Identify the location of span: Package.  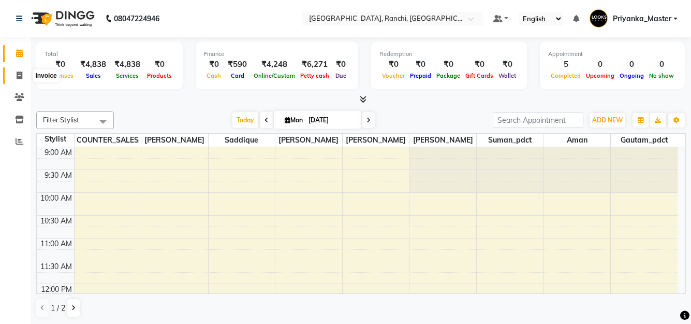
(449, 76).